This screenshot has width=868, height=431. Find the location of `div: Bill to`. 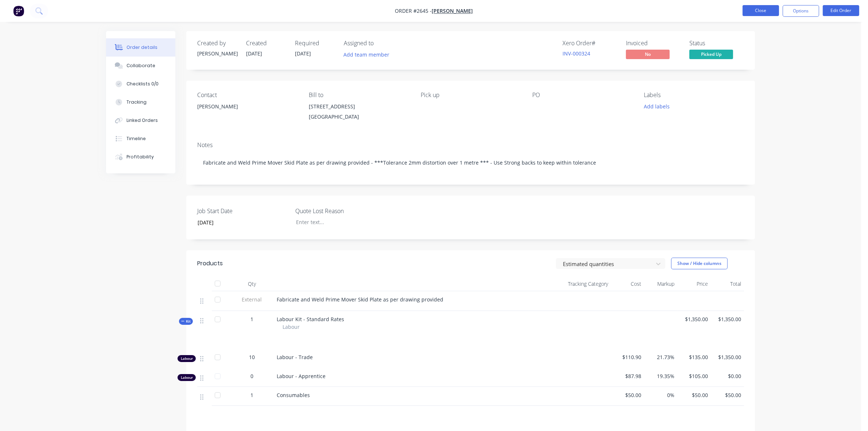

div: Bill to is located at coordinates (359, 95).